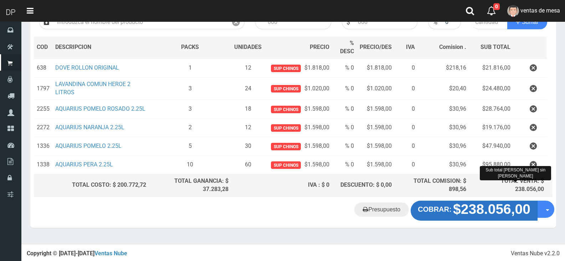 The width and height of the screenshot is (565, 261). What do you see at coordinates (100, 108) in the screenshot?
I see `a: AQUARIUS POMELO ROSADO 2.25L` at bounding box center [100, 108].